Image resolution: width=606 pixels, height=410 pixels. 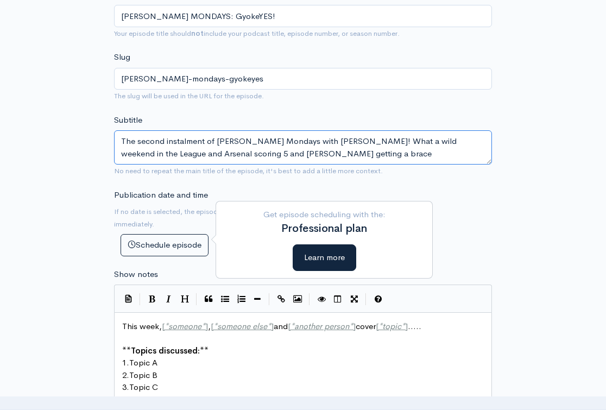 What do you see at coordinates (338, 299) in the screenshot?
I see `button: Toggle Side by Side` at bounding box center [338, 299].